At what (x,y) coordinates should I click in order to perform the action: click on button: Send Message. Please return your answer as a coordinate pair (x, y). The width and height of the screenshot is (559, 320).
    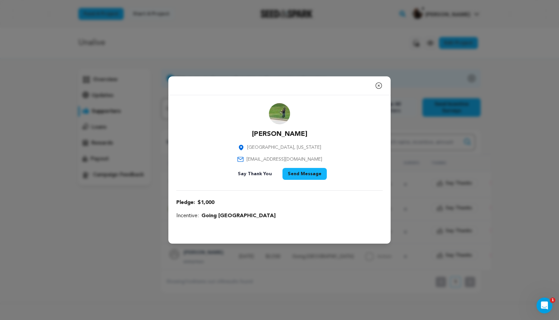
    Looking at the image, I should click on (305, 174).